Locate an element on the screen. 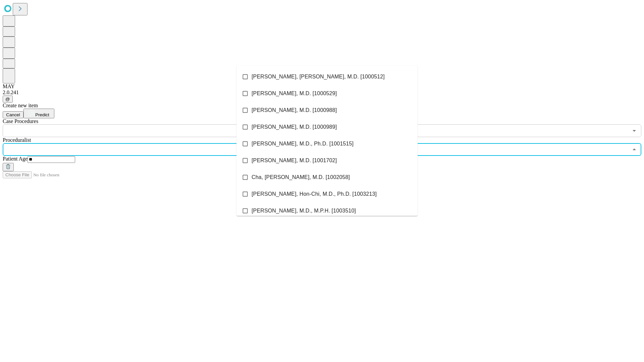  span: Create new item is located at coordinates (20, 105).